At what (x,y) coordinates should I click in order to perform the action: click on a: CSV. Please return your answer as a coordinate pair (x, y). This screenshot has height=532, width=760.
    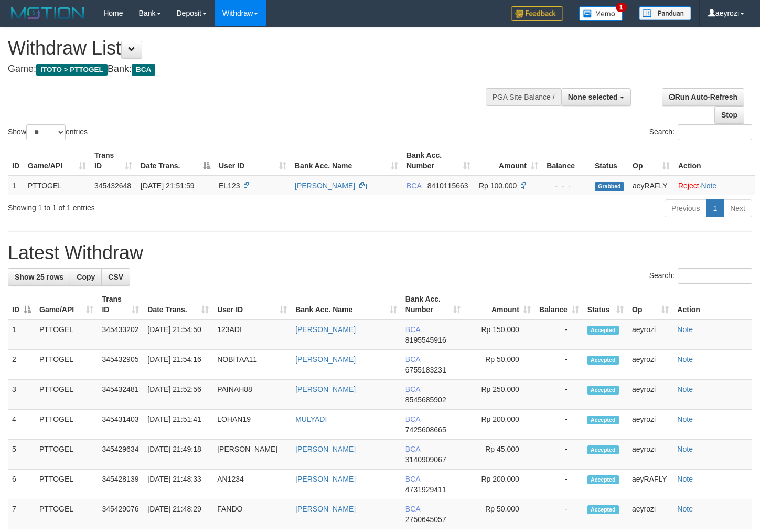
    Looking at the image, I should click on (115, 277).